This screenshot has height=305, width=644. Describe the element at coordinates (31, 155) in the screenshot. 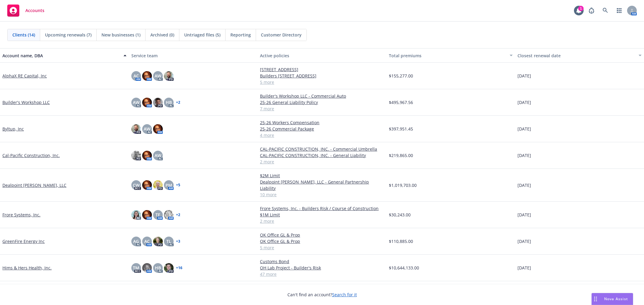

I see `a: Cal-Pacific Construction, Inc.` at that location.